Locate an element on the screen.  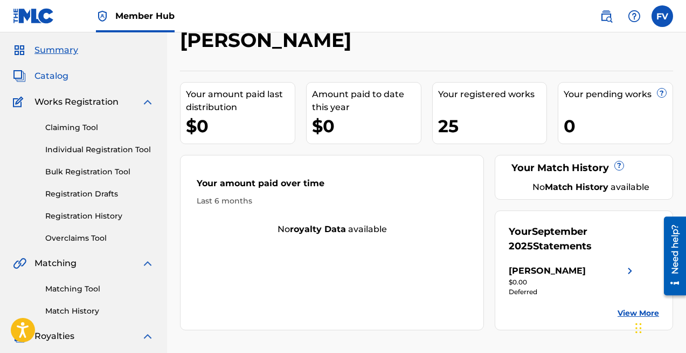
img: Summary is located at coordinates (19, 50).